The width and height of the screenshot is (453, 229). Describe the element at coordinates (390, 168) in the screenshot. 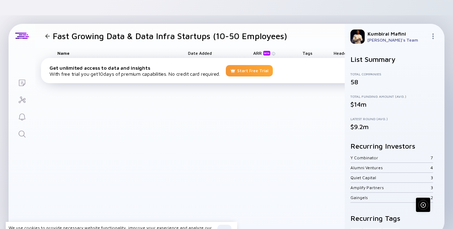

I see `div: Alumni Ventures` at that location.